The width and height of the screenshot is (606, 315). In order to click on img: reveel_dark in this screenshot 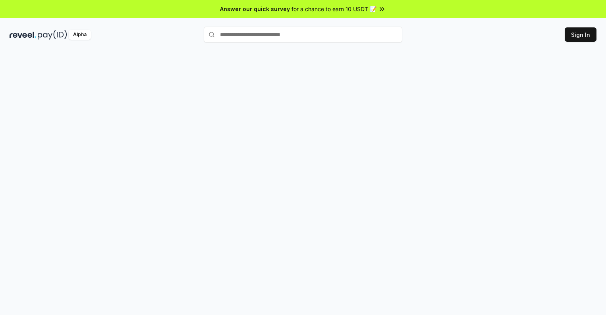, I will do `click(23, 35)`.